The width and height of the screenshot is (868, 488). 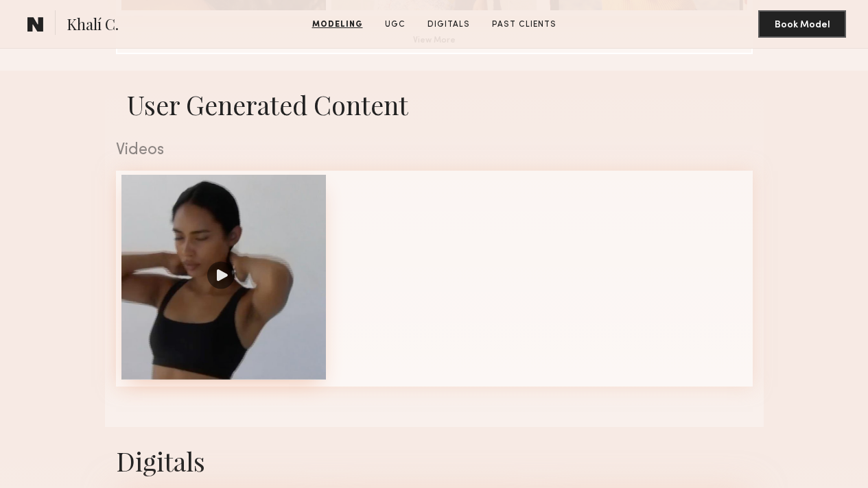 I want to click on a: Digitals, so click(x=449, y=25).